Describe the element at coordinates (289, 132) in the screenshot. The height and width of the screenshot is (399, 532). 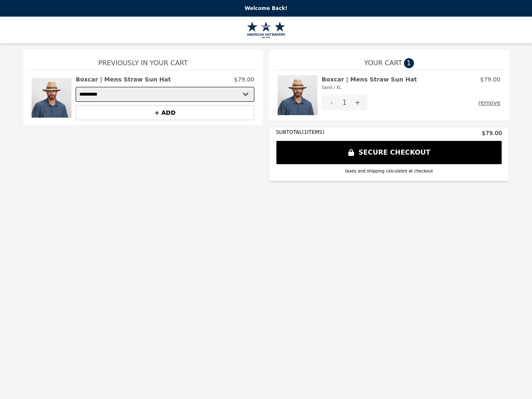
I see `span: SUBTOTAL` at that location.